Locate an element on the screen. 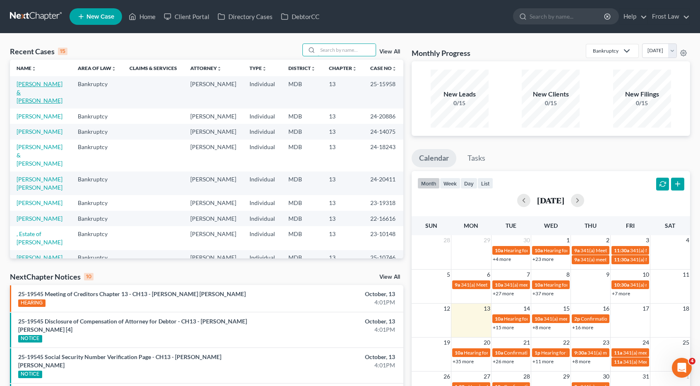 This screenshot has width=700, height=386. td: 25-10746 is located at coordinates (384, 258).